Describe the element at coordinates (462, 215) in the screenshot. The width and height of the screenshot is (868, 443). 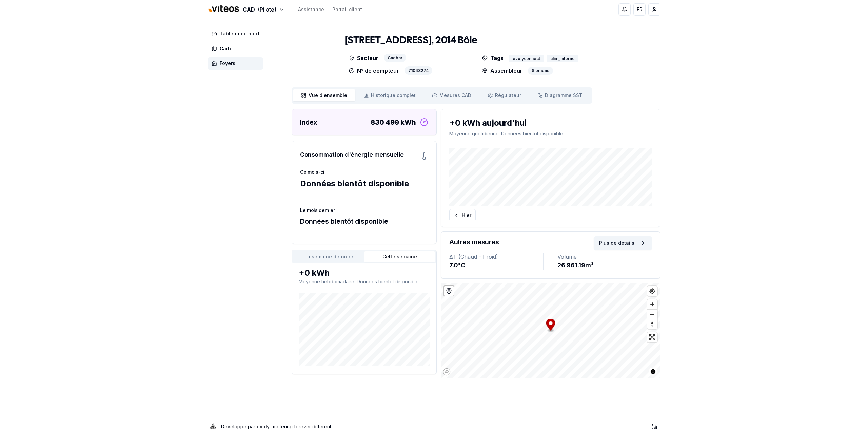
I see `button: Hier` at that location.